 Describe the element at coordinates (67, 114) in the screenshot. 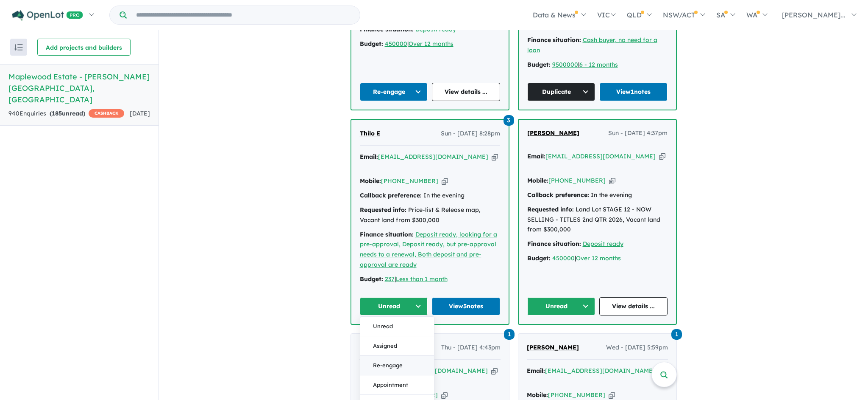

I see `strong: ( unread)` at that location.